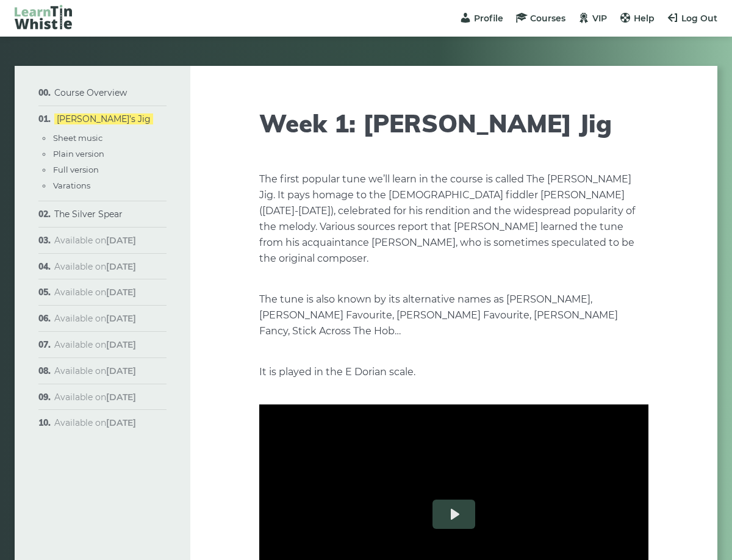 The height and width of the screenshot is (560, 732). What do you see at coordinates (88, 214) in the screenshot?
I see `a: The Silver Spear` at bounding box center [88, 214].